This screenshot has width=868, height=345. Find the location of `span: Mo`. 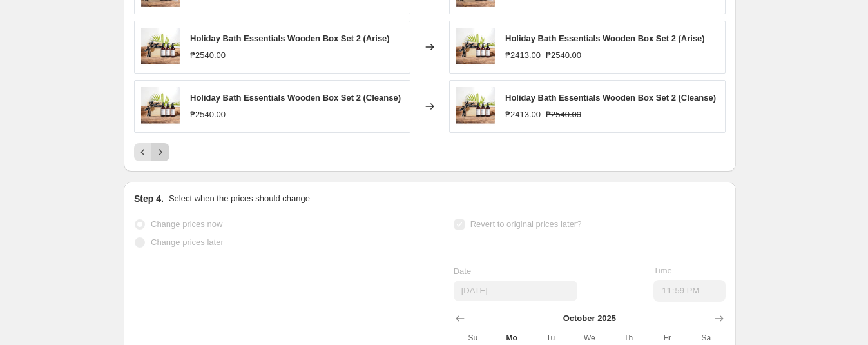

span: Mo is located at coordinates (512, 338).